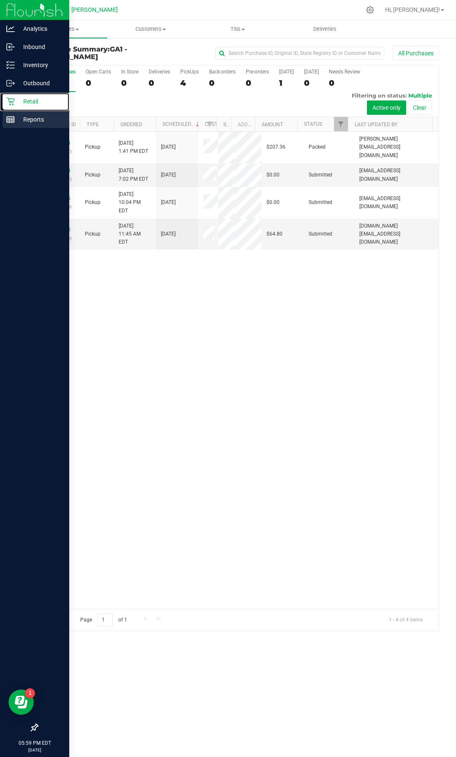  What do you see at coordinates (11, 47) in the screenshot?
I see `inline-svg: Inbound` at bounding box center [11, 47].